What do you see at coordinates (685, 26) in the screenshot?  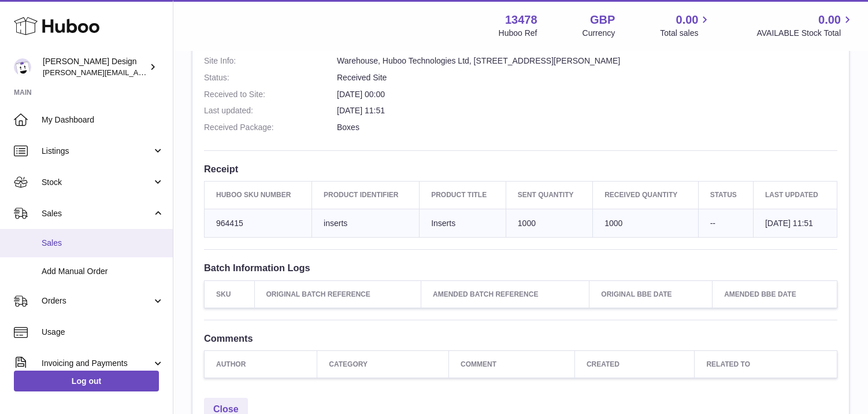 I see `a: 0.00 Total sales` at bounding box center [685, 26].